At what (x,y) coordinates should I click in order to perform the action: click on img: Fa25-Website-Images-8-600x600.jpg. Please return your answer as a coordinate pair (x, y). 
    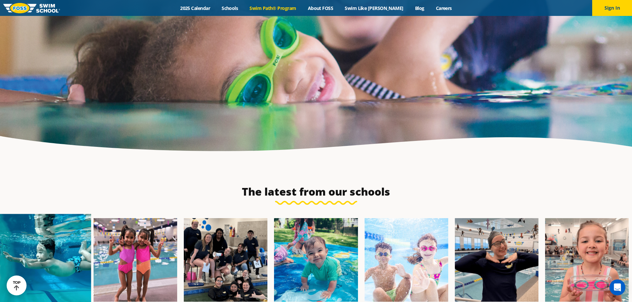
    Looking at the image, I should click on (135, 260).